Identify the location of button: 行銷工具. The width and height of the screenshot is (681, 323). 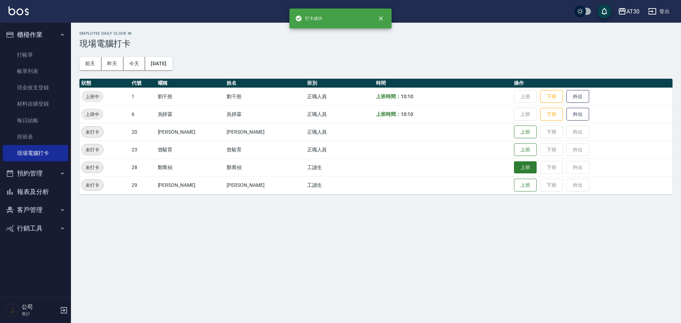
(35, 228).